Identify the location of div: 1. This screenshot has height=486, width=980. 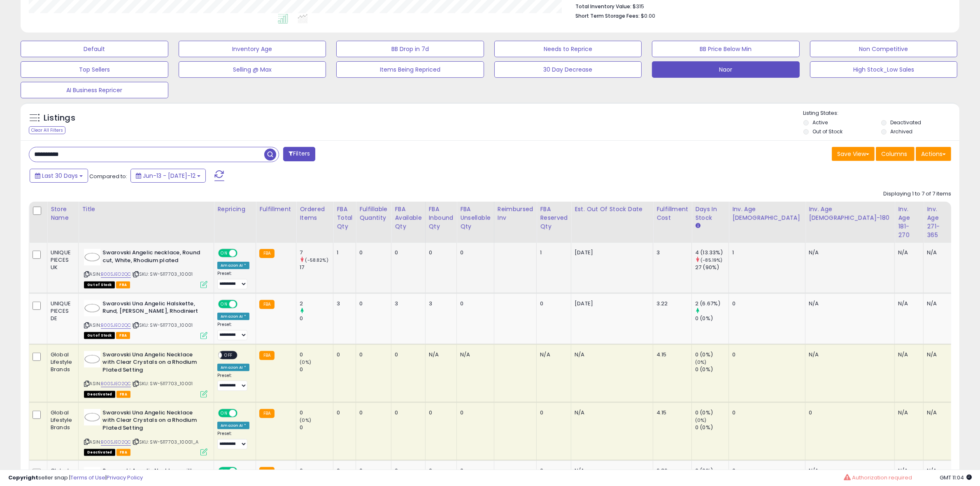
(766, 253).